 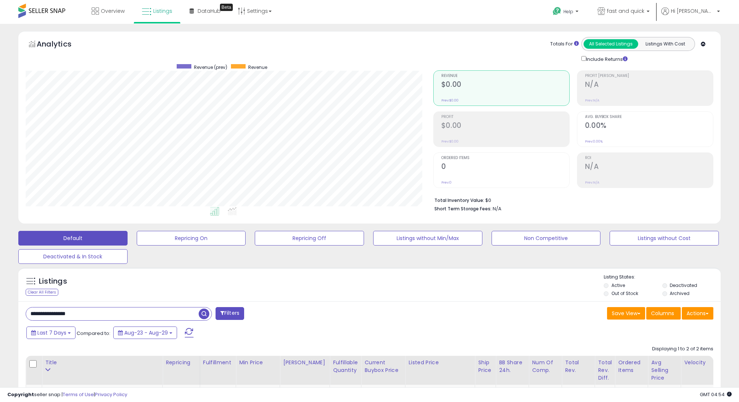 I want to click on div: Title, so click(x=102, y=362).